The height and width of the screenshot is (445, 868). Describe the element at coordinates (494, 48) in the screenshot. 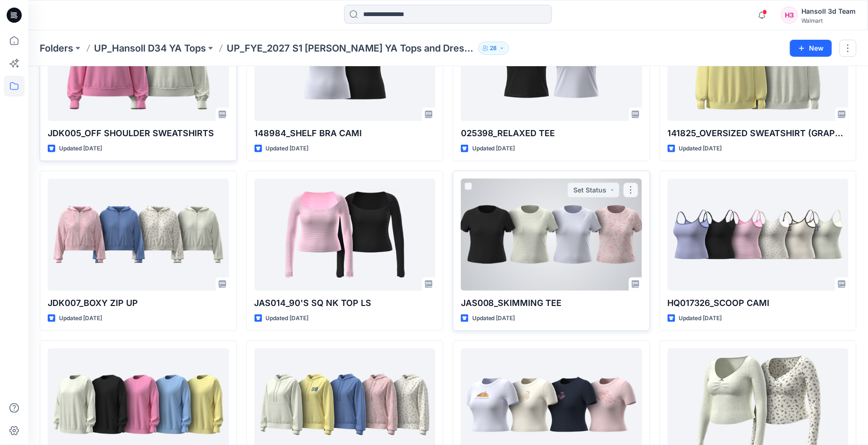

I see `p: 28` at that location.